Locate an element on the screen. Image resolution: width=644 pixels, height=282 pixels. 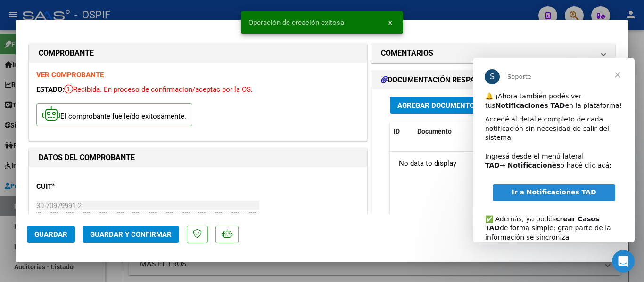
span: Guardar y Confirmar is located at coordinates (131, 235).